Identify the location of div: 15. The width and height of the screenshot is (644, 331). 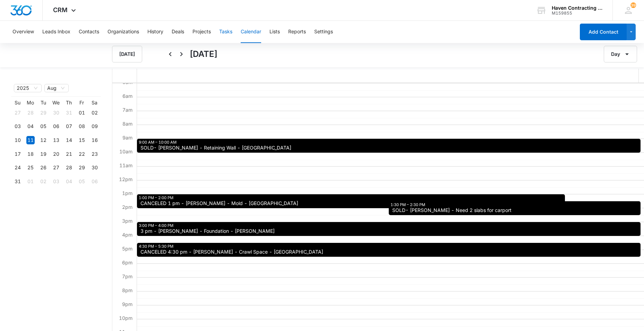
(82, 140).